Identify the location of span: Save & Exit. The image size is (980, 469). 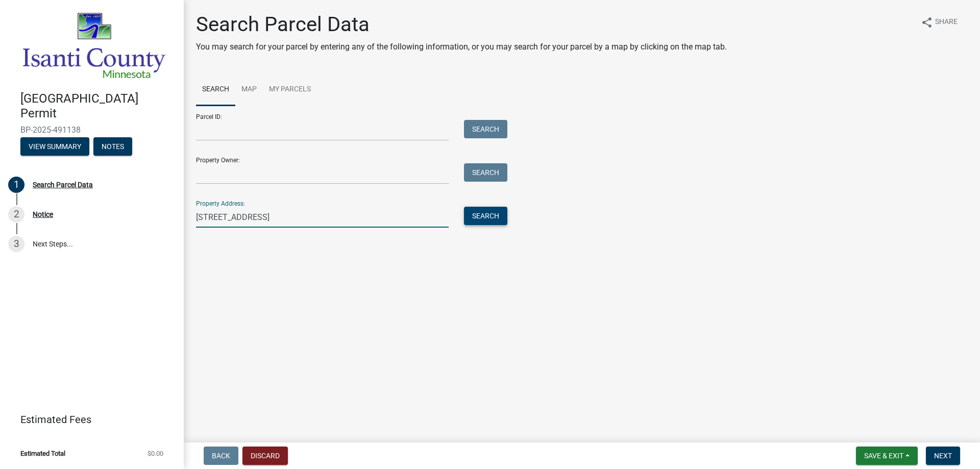
(884, 455).